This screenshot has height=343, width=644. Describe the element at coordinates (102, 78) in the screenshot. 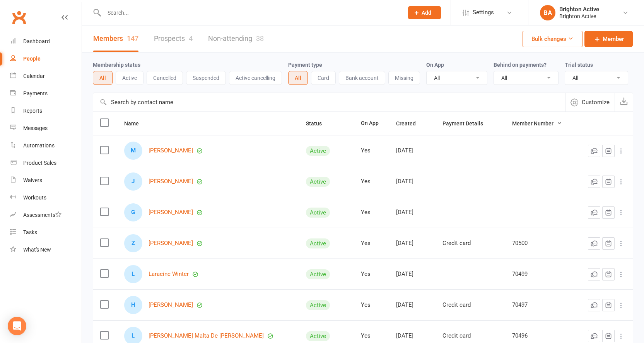

I see `button: All` at that location.